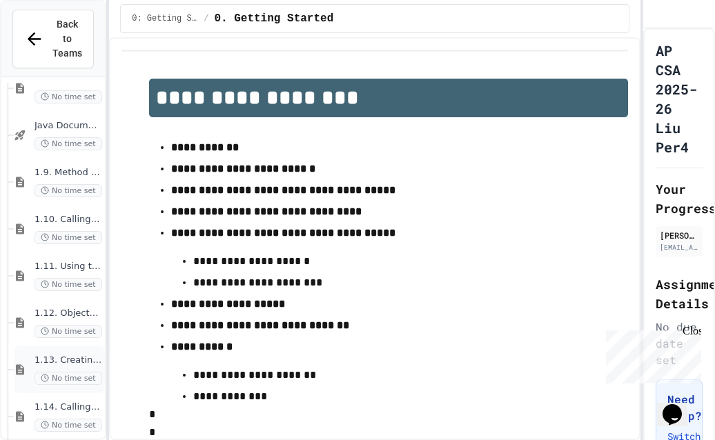 This screenshot has width=715, height=440. I want to click on span: 1.10. Calling Class Methods, so click(68, 219).